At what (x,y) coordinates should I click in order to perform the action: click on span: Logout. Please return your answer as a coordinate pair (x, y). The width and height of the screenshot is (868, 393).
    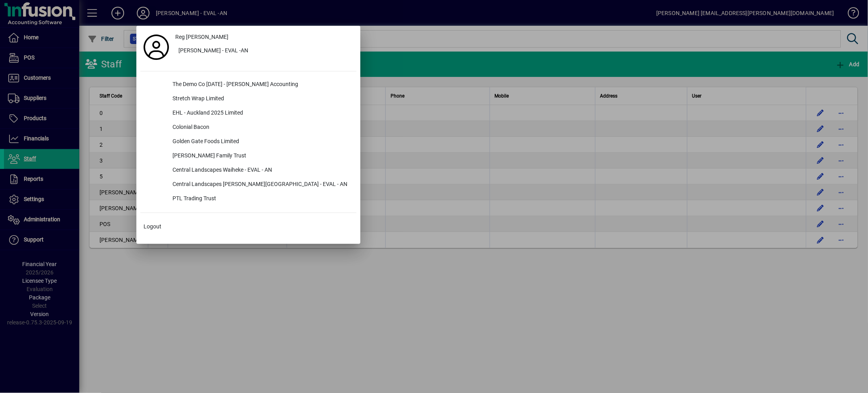
    Looking at the image, I should click on (152, 227).